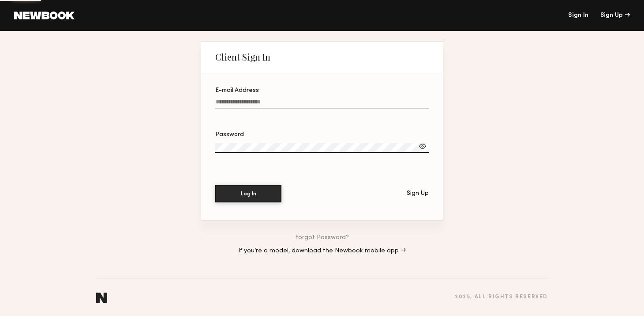 The width and height of the screenshot is (644, 316). What do you see at coordinates (322, 251) in the screenshot?
I see `a: If you’re a model, download the Newbook mobile app →` at bounding box center [322, 251].